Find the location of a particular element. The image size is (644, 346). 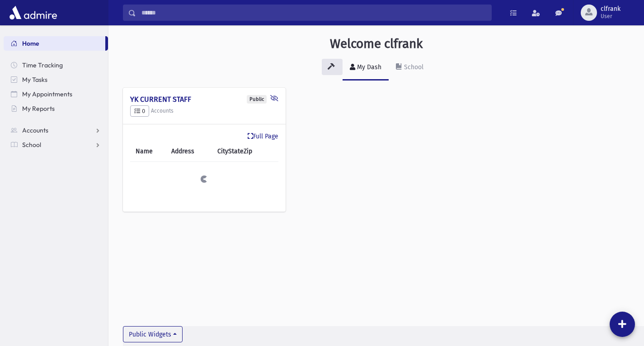

div: Public is located at coordinates (257, 99).